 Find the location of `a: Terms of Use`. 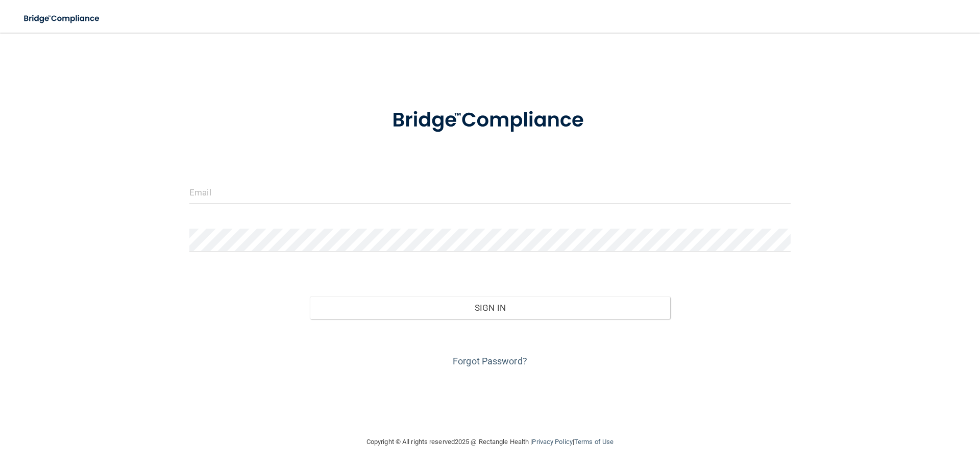

a: Terms of Use is located at coordinates (594, 442).